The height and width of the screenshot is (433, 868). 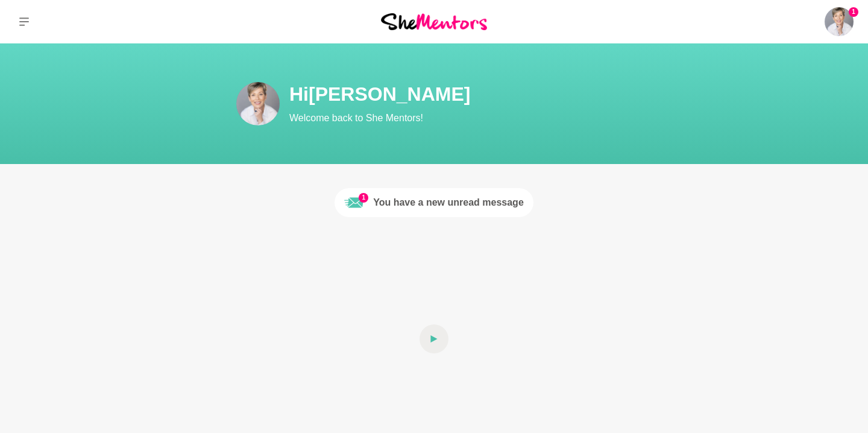 What do you see at coordinates (258, 104) in the screenshot?
I see `a: Anita Balogh` at bounding box center [258, 104].